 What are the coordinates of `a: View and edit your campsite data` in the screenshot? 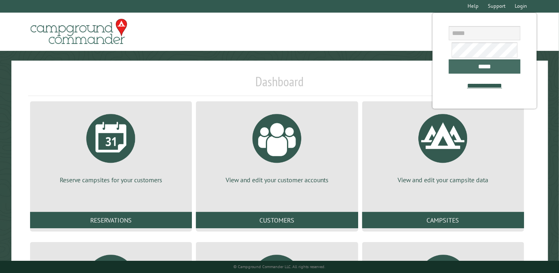 It's located at (443, 146).